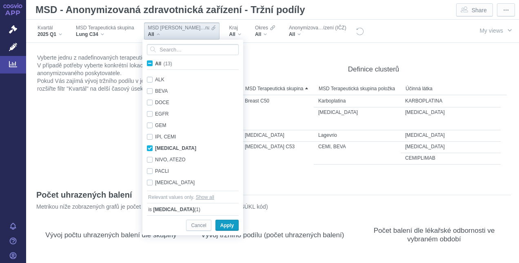 The image size is (519, 263). I want to click on div: Anonymizova…ízení (IČZ)All, so click(317, 31).